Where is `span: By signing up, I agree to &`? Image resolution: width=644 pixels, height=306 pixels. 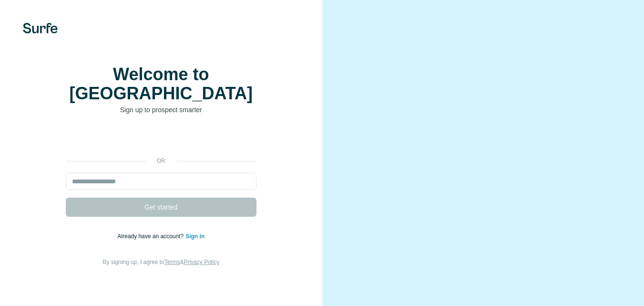
span: By signing up, I agree to & is located at coordinates (160, 262).